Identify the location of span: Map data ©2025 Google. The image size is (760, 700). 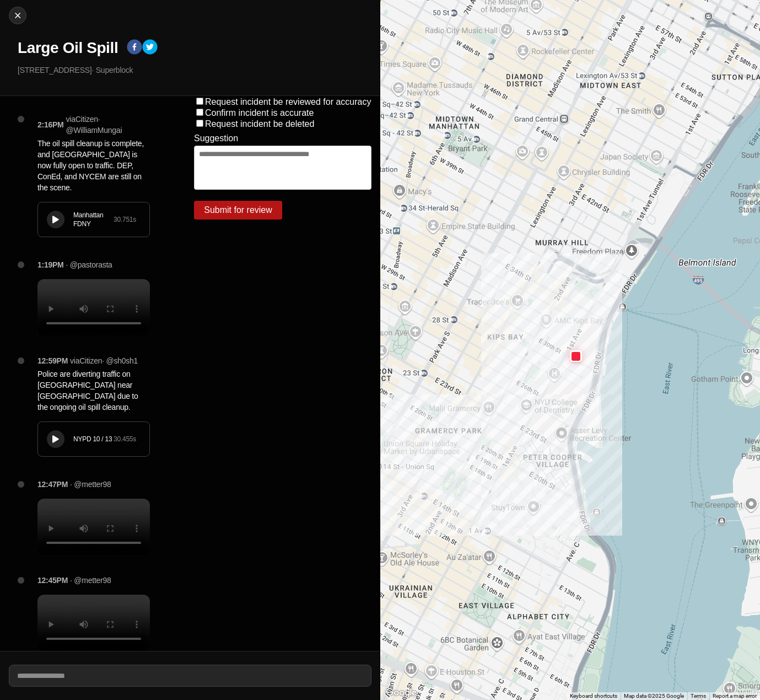
(654, 695).